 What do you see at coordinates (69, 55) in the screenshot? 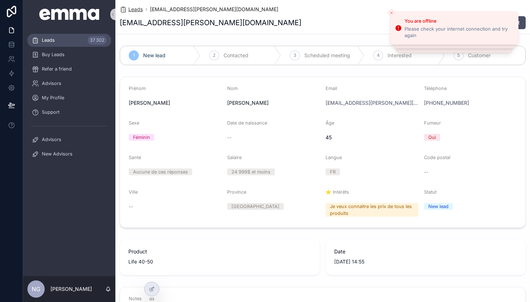
I see `a: Buy Leads` at bounding box center [69, 55].